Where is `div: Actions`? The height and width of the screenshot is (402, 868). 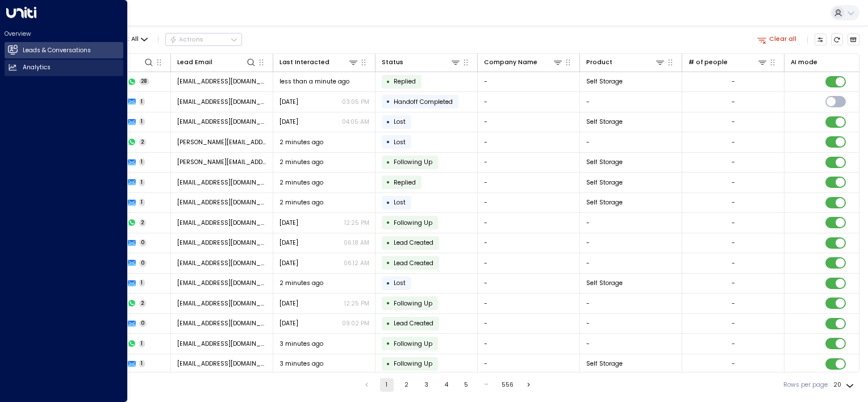 div: Actions is located at coordinates (186, 40).